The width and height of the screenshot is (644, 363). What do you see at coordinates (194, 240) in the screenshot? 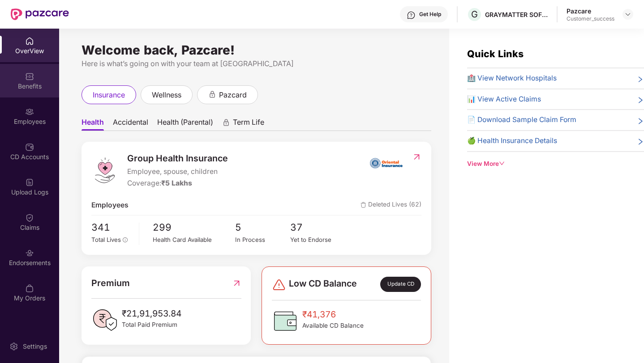
I see `div: Health Card Available` at bounding box center [194, 240].